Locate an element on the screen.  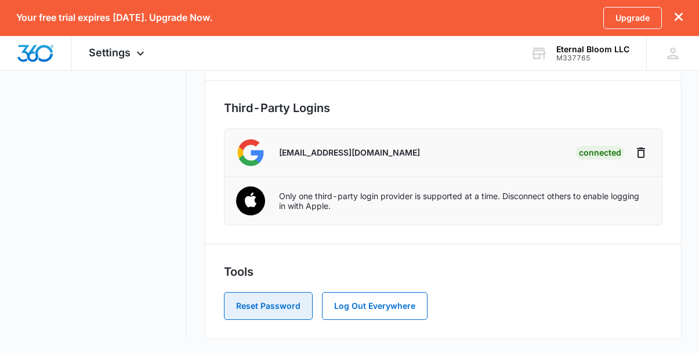
div: account name is located at coordinates (593, 49).